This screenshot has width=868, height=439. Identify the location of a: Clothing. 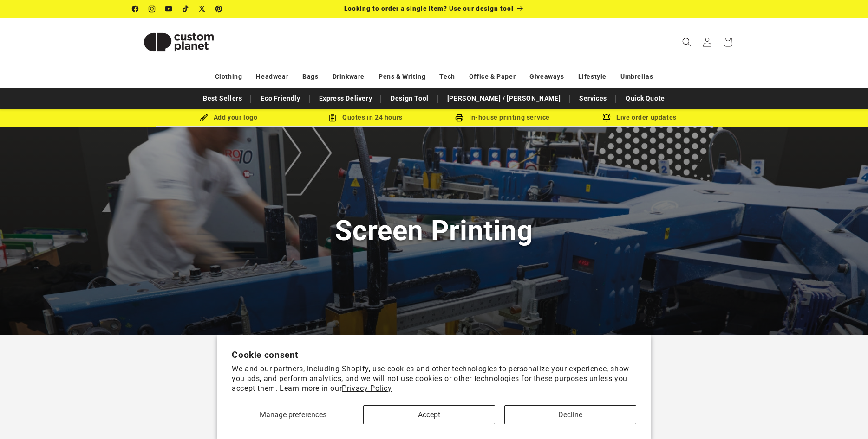
(228, 76).